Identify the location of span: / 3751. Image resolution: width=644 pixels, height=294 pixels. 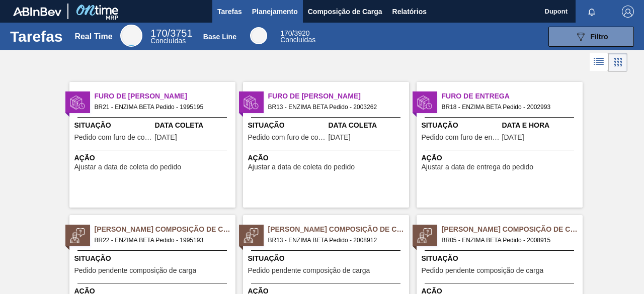
(171, 33).